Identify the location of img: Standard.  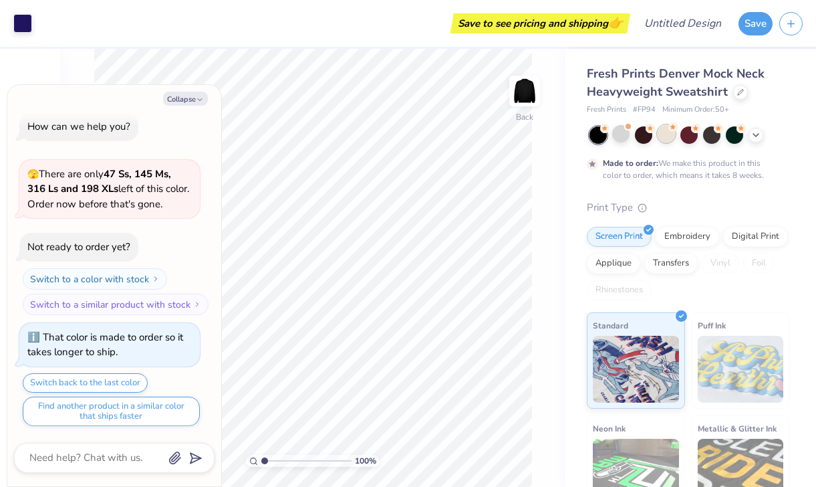
(636, 369).